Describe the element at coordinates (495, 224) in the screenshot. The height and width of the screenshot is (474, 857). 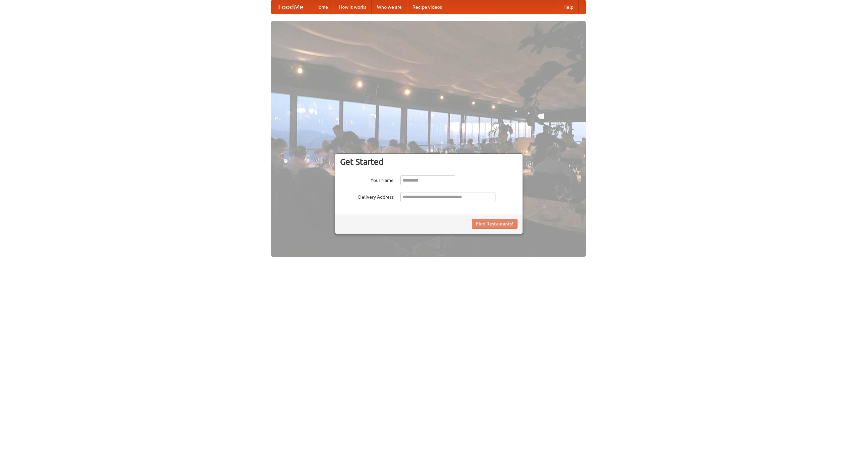
I see `button: Find Restaurants!` at that location.